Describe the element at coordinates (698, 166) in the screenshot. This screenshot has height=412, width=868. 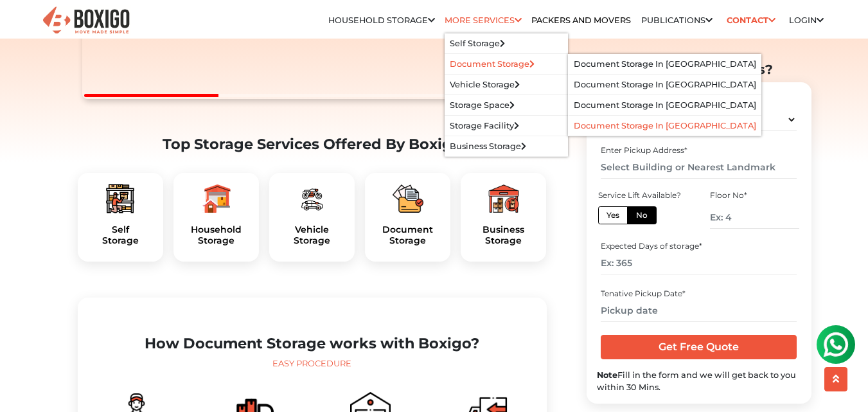
I see `input: Select Building or Nearest Landmark` at that location.